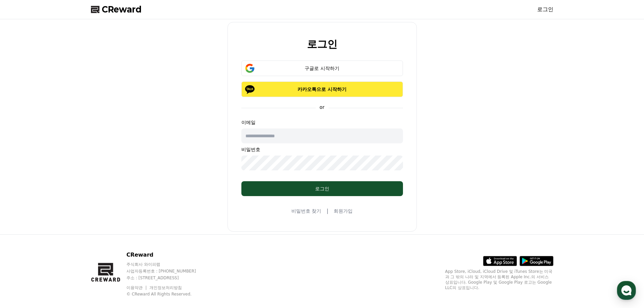  I want to click on a: CReward, so click(116, 9).